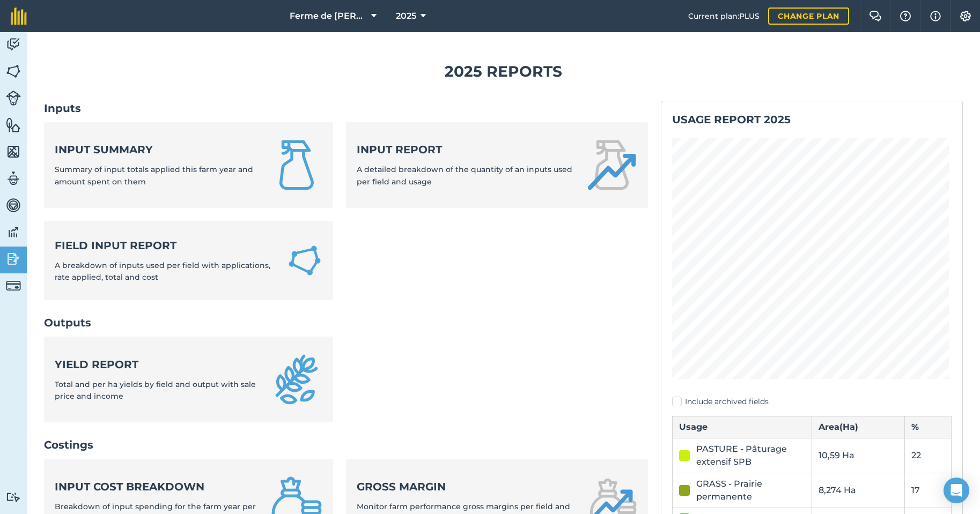  What do you see at coordinates (858, 490) in the screenshot?
I see `td: 8,274 Ha` at bounding box center [858, 490].